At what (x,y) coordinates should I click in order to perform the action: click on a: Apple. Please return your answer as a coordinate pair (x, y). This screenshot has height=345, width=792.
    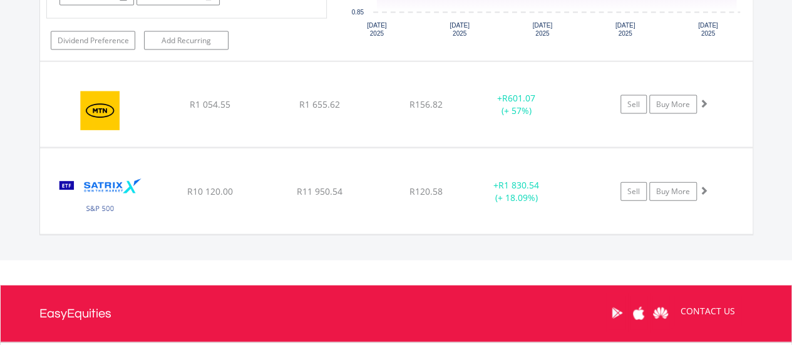
    Looking at the image, I should click on (638, 313).